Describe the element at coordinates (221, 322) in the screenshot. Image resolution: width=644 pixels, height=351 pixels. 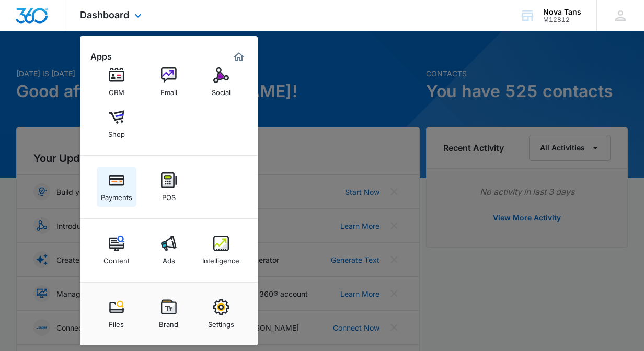
I see `div: Settings` at that location.